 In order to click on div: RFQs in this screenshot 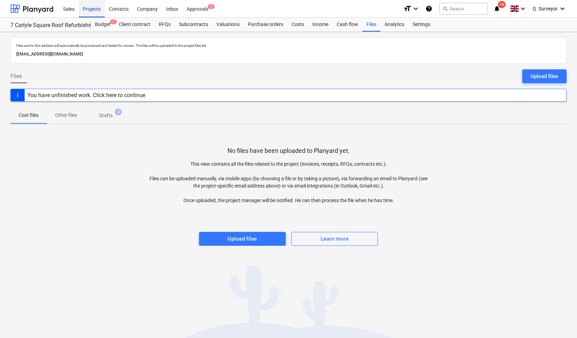, I will do `click(165, 25)`.